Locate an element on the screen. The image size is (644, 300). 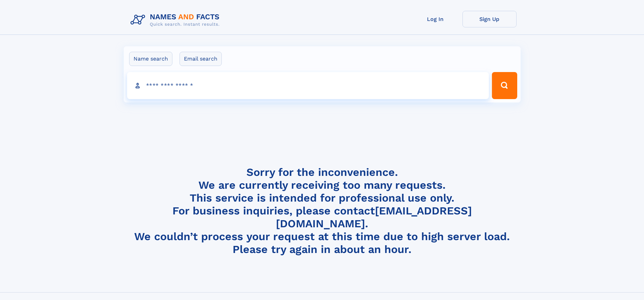
img: Logo Names and Facts is located at coordinates (176, 20).